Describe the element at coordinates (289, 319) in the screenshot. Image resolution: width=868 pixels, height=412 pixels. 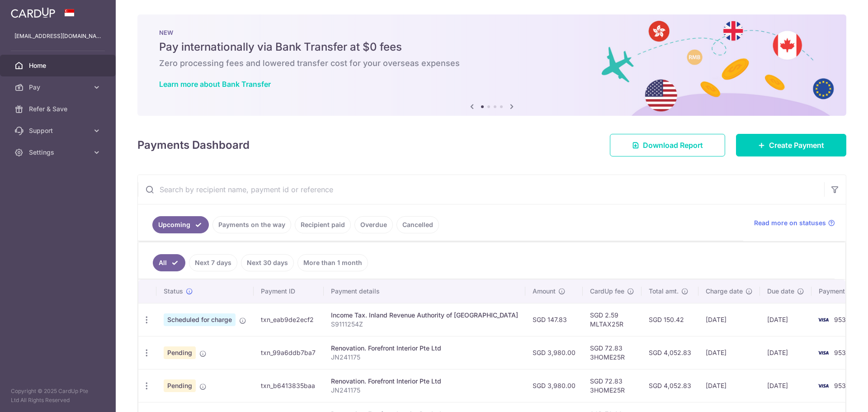
I see `td: txn_eab9de2ecf2` at that location.